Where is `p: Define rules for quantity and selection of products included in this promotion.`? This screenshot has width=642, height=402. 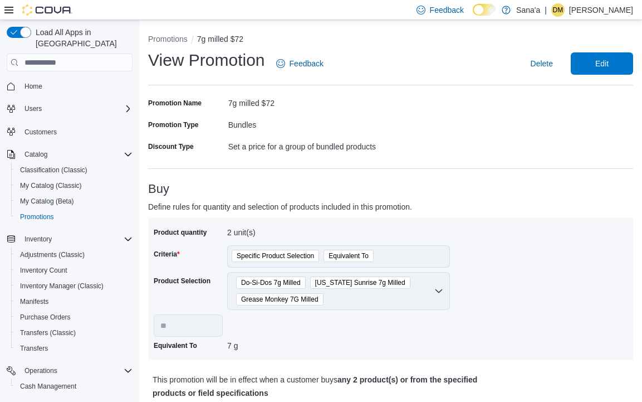
p: Define rules for quantity and selection of products included in this promotion. is located at coordinates (330, 207).